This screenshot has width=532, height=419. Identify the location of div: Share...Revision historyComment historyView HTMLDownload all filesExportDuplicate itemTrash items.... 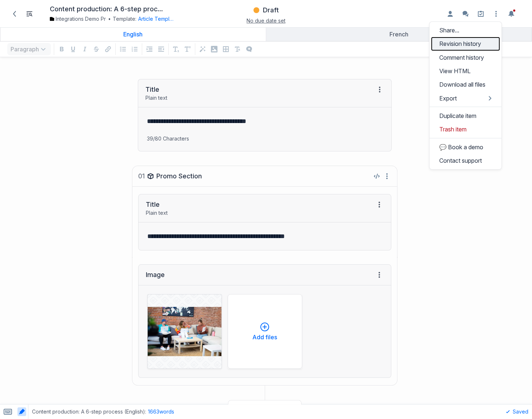
(496, 14).